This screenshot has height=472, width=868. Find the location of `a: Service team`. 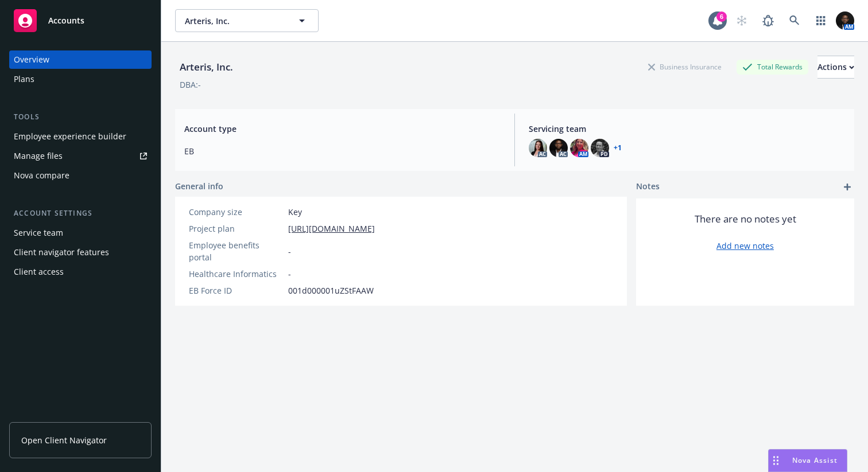

a: Service team is located at coordinates (80, 233).